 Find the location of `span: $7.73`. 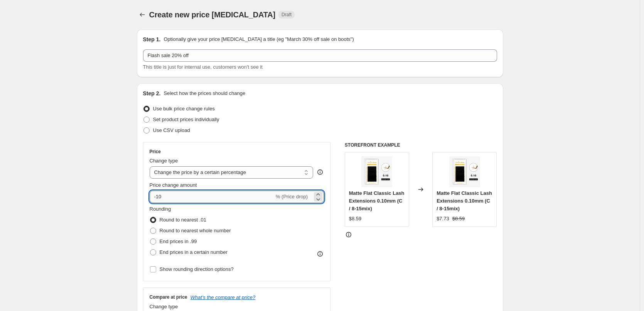

span: $7.73 is located at coordinates (443, 218).